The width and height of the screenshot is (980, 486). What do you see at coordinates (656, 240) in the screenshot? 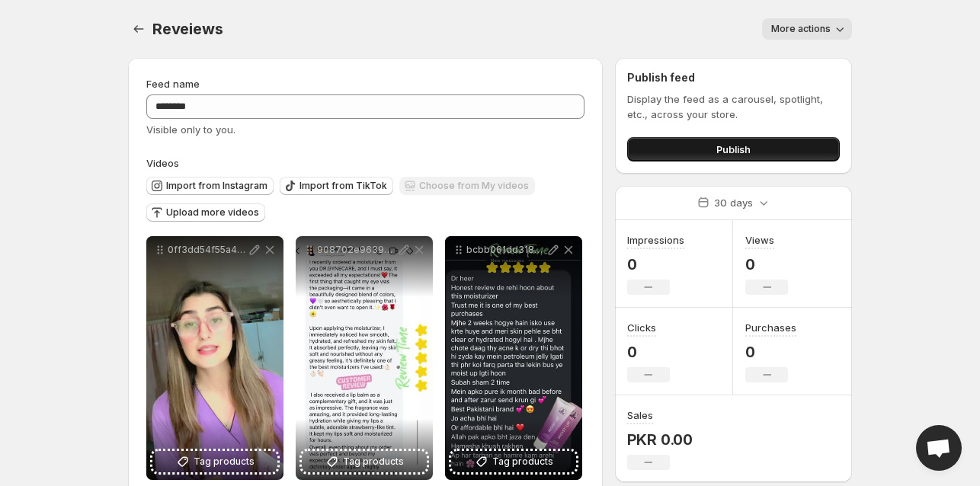
I see `h3: Impressions` at bounding box center [656, 240].